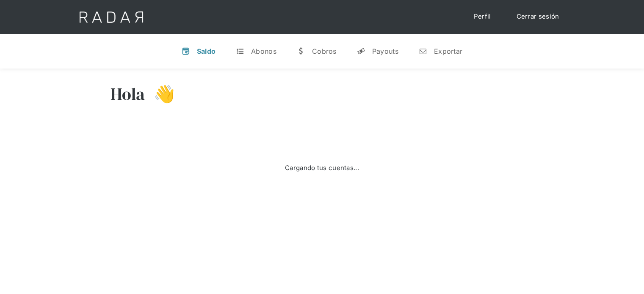 Image resolution: width=644 pixels, height=294 pixels. Describe the element at coordinates (385, 51) in the screenshot. I see `div: Payouts` at that location.